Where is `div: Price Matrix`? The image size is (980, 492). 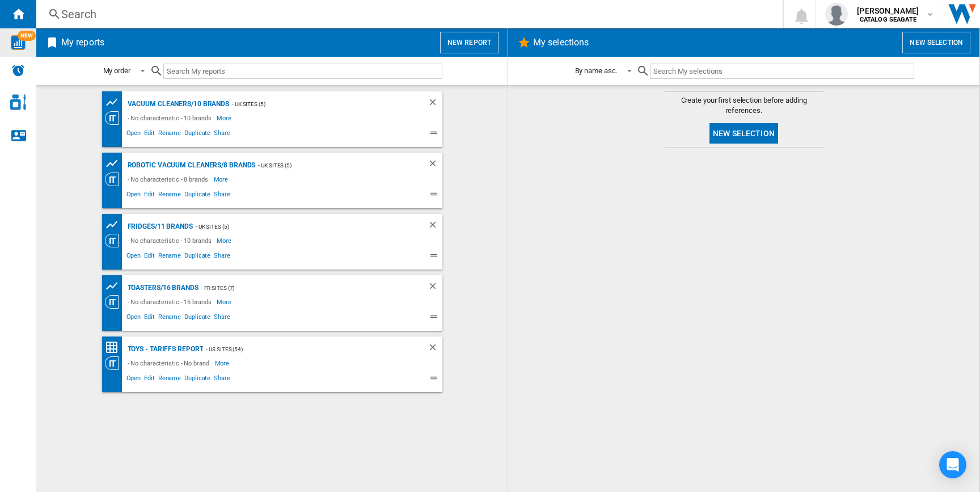 div: Price Matrix is located at coordinates (114, 347).